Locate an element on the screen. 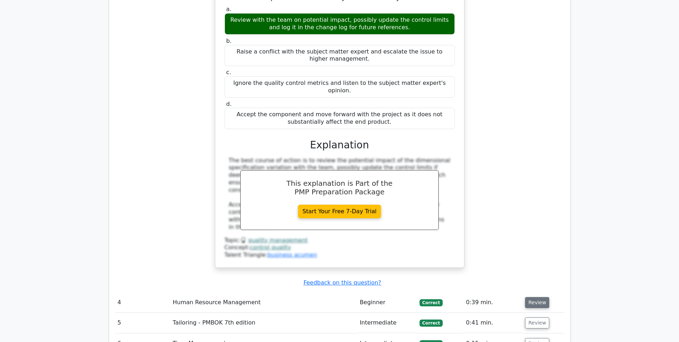  a: Feedback on this question? is located at coordinates (342, 282).